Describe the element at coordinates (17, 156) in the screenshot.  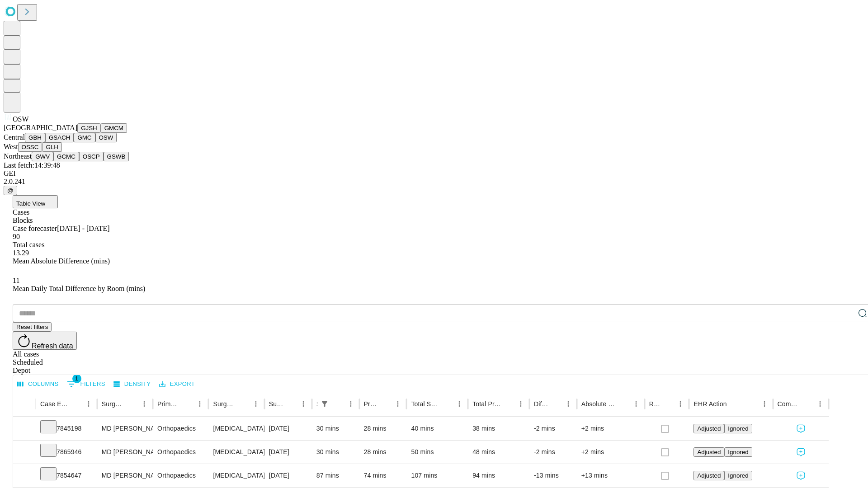
I see `span: Northeast` at that location.